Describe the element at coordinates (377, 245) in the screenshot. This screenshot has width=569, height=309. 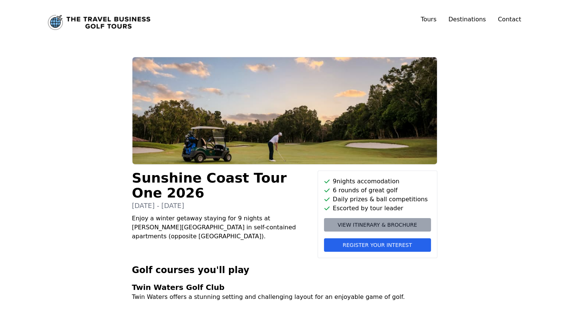
I see `button: Register your interest` at that location.